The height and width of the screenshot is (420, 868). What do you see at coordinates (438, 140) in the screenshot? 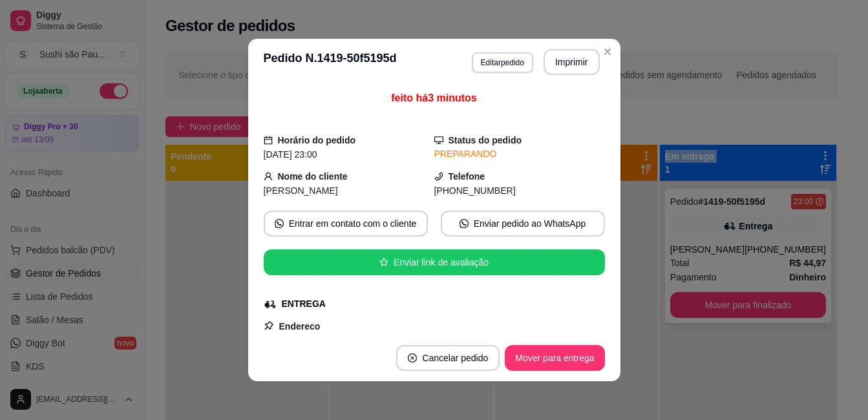
I see `span: desktop` at bounding box center [438, 140].